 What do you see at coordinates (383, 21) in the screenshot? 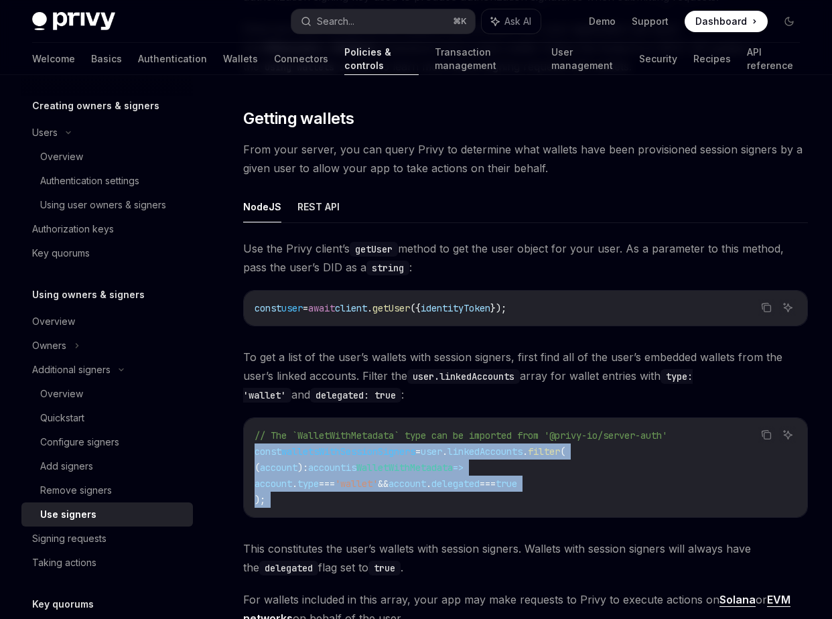
I see `button: Search...⌘K` at bounding box center [383, 21].